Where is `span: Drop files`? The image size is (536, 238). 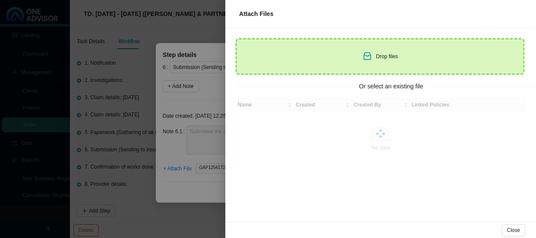 span: Drop files is located at coordinates (387, 57).